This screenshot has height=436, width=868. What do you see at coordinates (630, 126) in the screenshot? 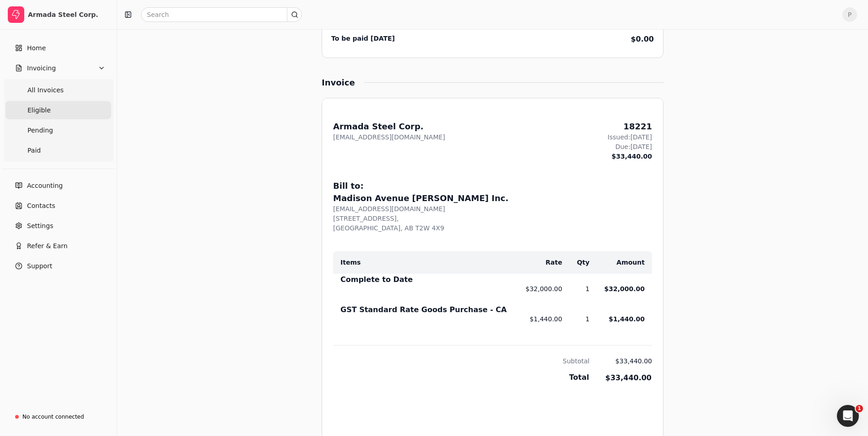
I see `div: 18221` at bounding box center [630, 126].